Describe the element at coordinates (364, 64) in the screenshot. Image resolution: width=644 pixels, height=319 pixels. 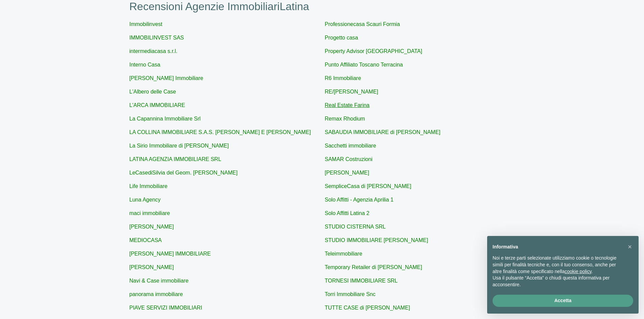
I see `a: Punto Affiliato Toscano Terracina` at that location.